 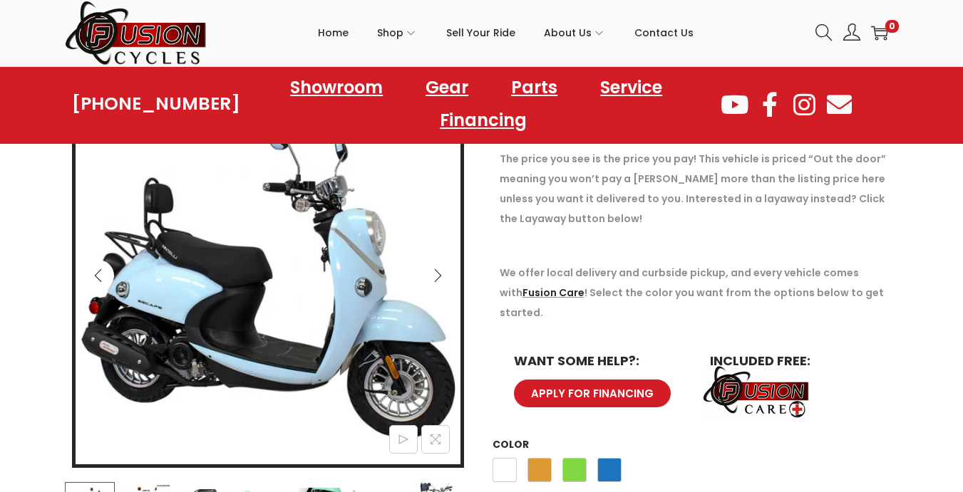 I want to click on nav: Primary navigation, so click(x=506, y=33).